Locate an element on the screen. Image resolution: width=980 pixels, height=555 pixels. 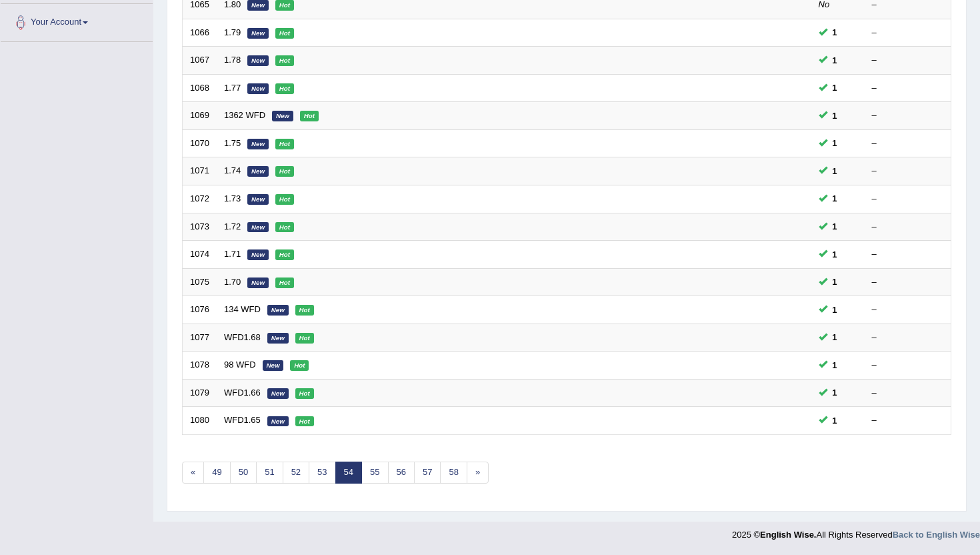
a: 98 WFD is located at coordinates (240, 364).